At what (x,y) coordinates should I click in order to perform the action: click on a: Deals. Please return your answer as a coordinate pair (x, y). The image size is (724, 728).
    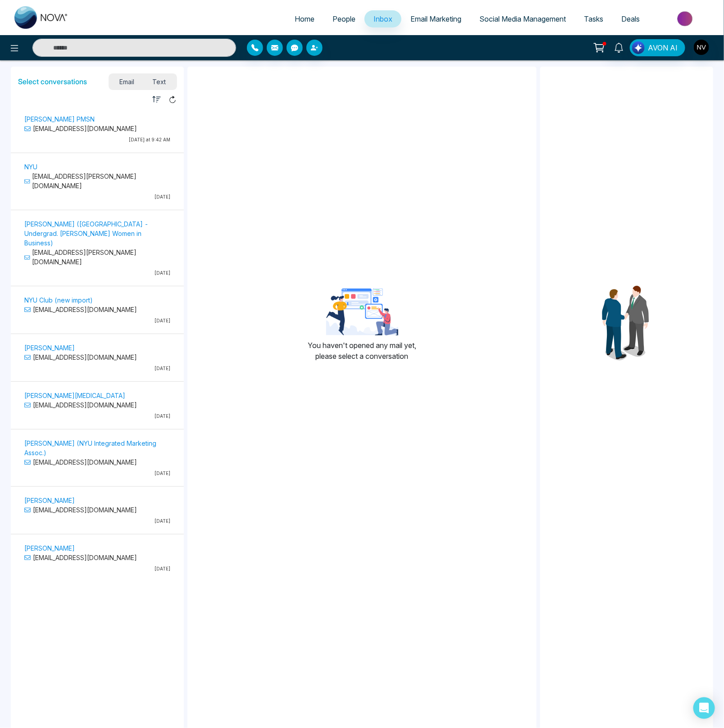
    Looking at the image, I should click on (630, 19).